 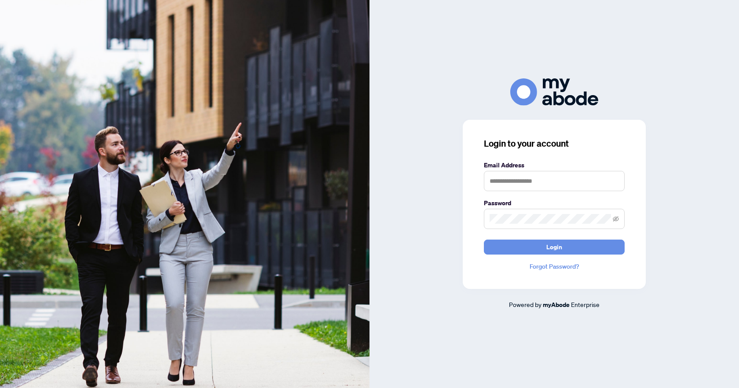 What do you see at coordinates (616, 219) in the screenshot?
I see `span: eye-invisible` at bounding box center [616, 219].